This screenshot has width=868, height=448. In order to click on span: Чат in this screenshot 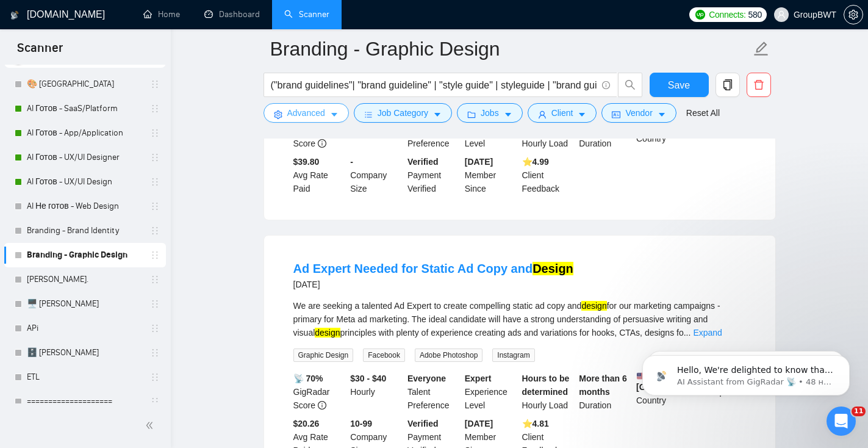, I will do `click(92, 371)`.